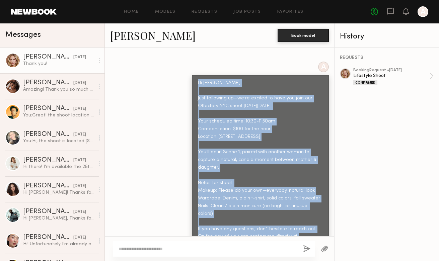 The width and height of the screenshot is (439, 261). Describe the element at coordinates (59, 244) in the screenshot. I see `div: Hi! Unfortunately I’m already on hold that day. I appreciate you thinking of me!` at that location.